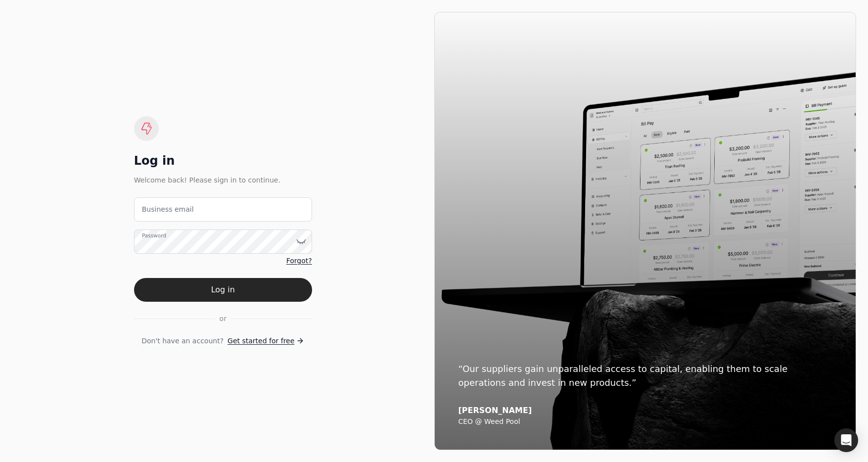 This screenshot has width=868, height=462. I want to click on div: Open Intercom Messenger, so click(847, 441).